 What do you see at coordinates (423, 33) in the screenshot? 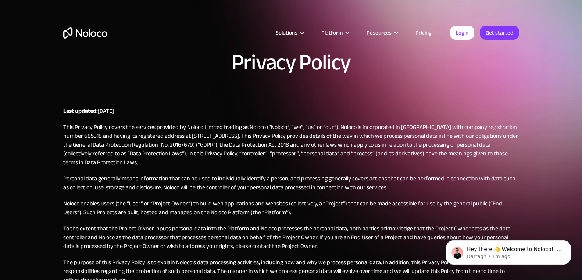
I see `a: Pricing` at bounding box center [423, 33].